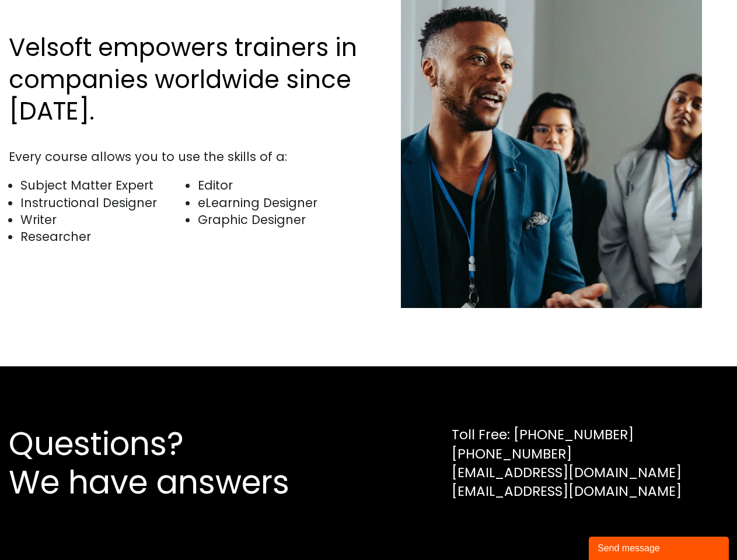 Image resolution: width=737 pixels, height=560 pixels. Describe the element at coordinates (103, 202) in the screenshot. I see `li: Instructional Designer` at that location.